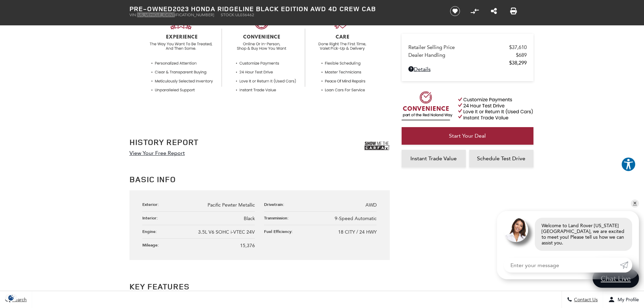 The width and height of the screenshot is (644, 308). What do you see at coordinates (152, 204) in the screenshot?
I see `div: Exterior:` at bounding box center [152, 204].